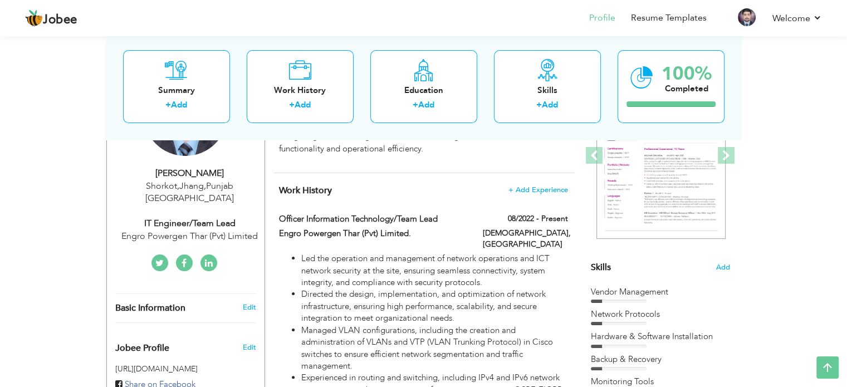  Describe the element at coordinates (797, 18) in the screenshot. I see `a: Welcome` at that location.